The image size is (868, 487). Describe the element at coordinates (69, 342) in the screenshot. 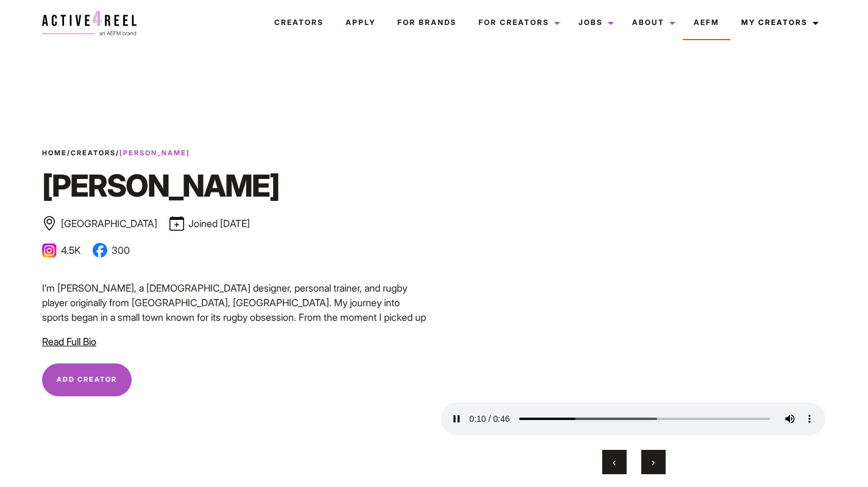

I see `span: Read Full Bio` at that location.